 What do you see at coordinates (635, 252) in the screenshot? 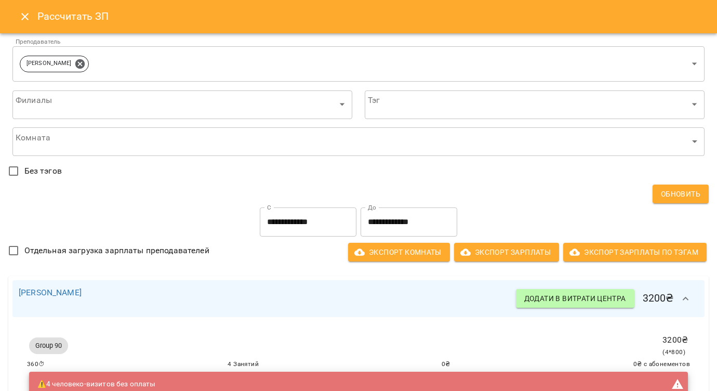
I see `button: Экспорт Зарплаты по тэгам` at bounding box center [635, 252].